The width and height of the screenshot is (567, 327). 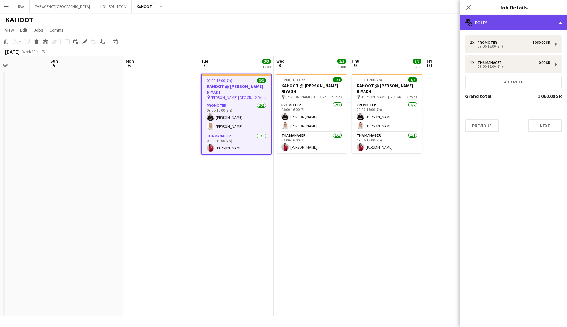 What do you see at coordinates (473, 63) in the screenshot?
I see `div: 1 x` at bounding box center [473, 63].